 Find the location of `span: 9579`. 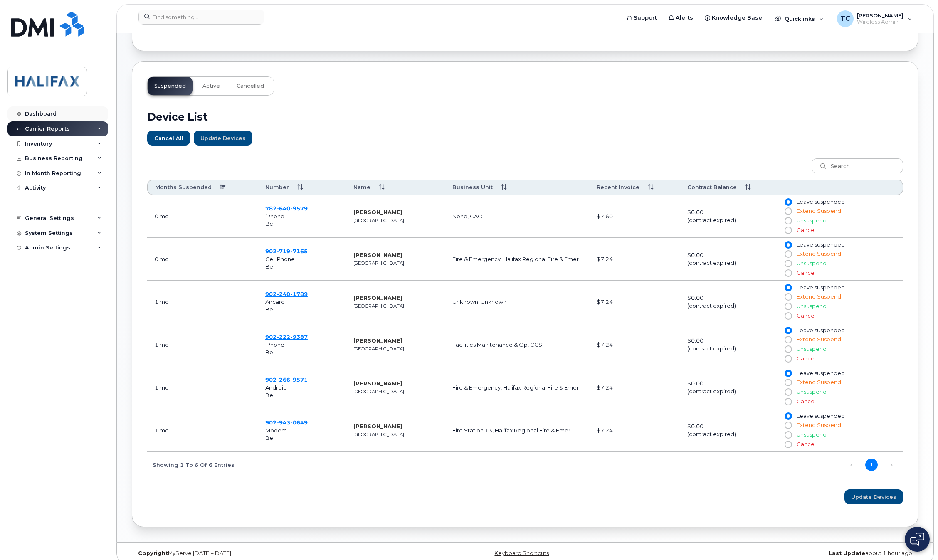

span: 9579 is located at coordinates (299, 208).